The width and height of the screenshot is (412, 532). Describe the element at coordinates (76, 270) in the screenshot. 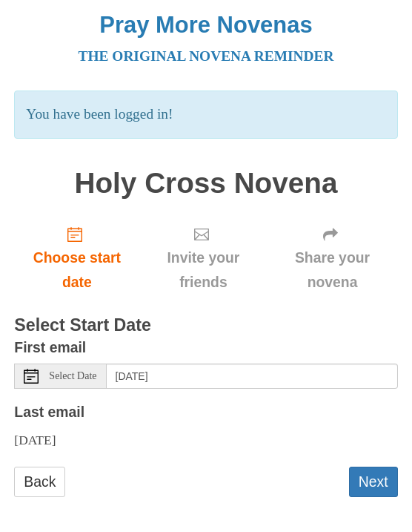

I see `span: Choose start date` at that location.